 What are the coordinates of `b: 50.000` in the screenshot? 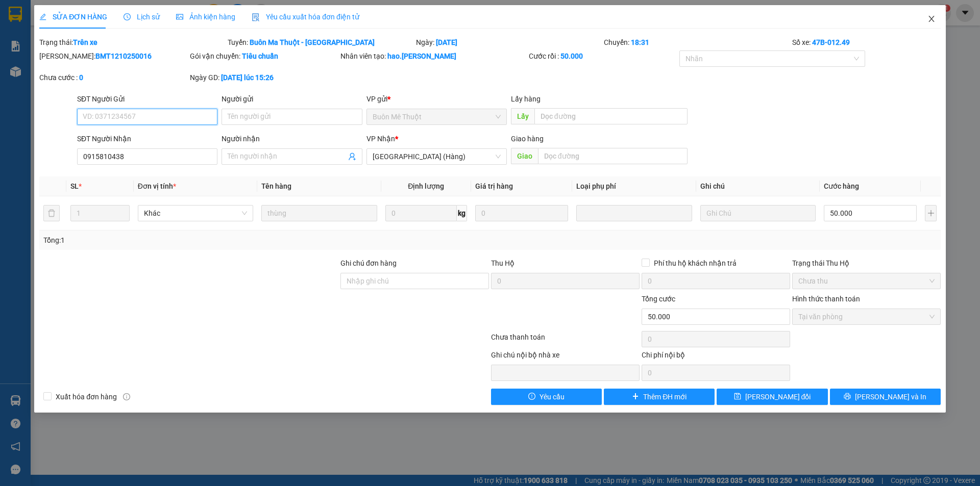 It's located at (572, 56).